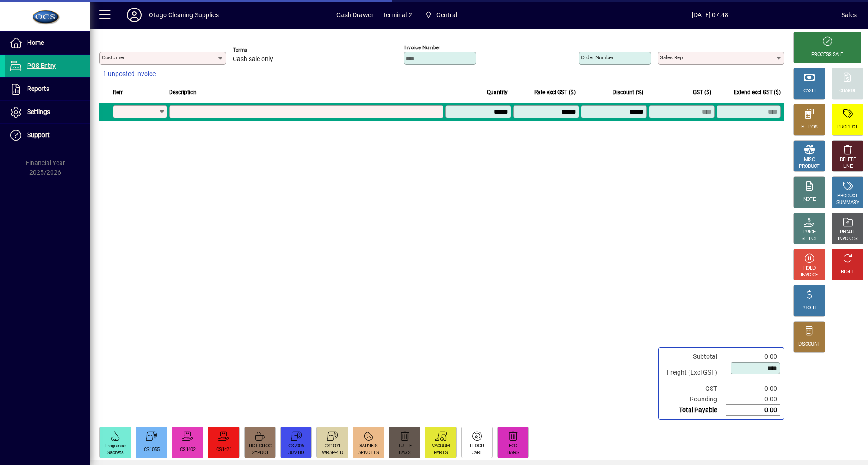  I want to click on div: PRICE, so click(809, 232).